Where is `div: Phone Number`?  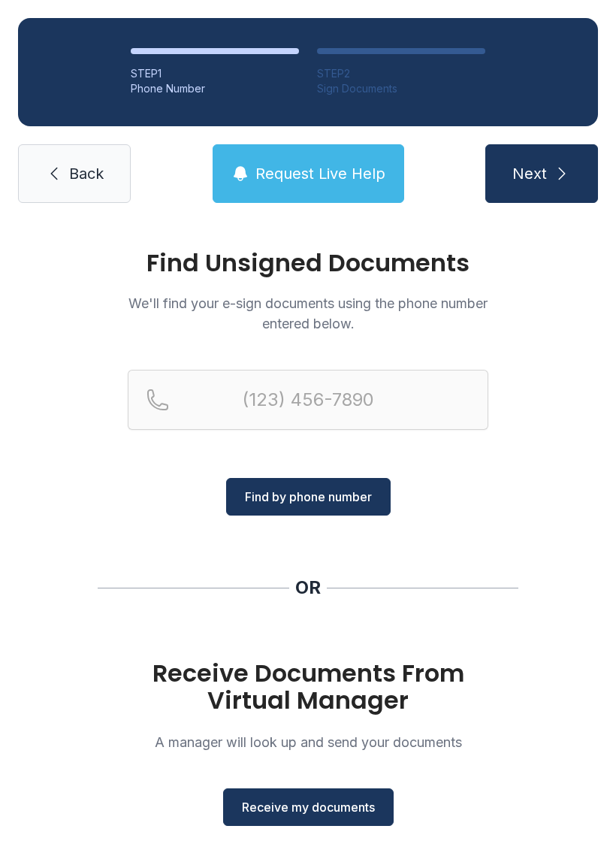 div: Phone Number is located at coordinates (215, 89).